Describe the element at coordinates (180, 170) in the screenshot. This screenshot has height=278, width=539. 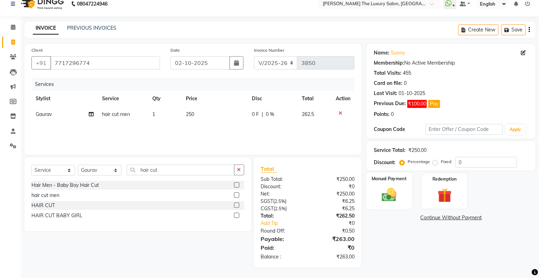
I see `input: Search or Scan` at that location.